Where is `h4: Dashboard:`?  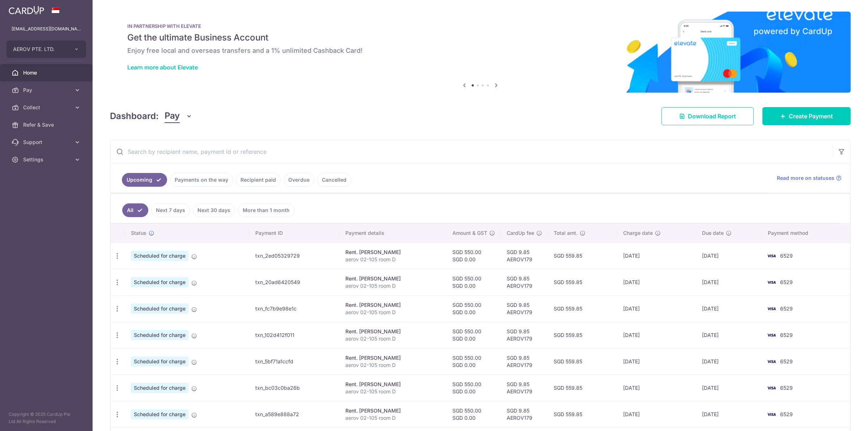
h4: Dashboard: is located at coordinates (134, 116).